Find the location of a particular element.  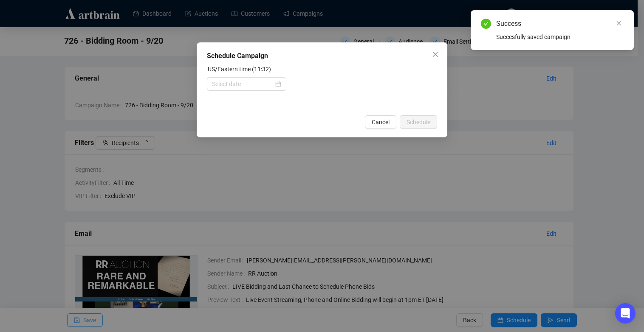

div: Success is located at coordinates (560, 24).